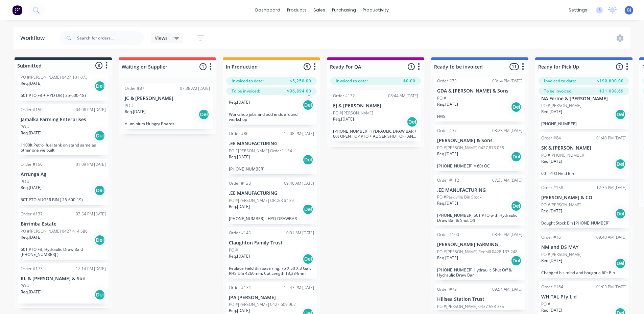 This screenshot has width=644, height=314. Describe the element at coordinates (271, 271) in the screenshot. I see `p: Replace Field Bin base ring. 75 X 50 X 3 Galv RHS Dia 4260mm. Cut Length 13,384mm` at that location.